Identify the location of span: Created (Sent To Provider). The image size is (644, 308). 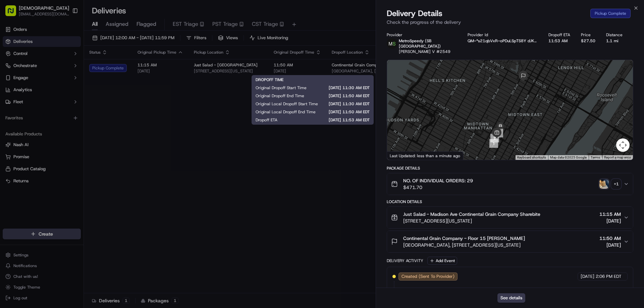
(428, 277).